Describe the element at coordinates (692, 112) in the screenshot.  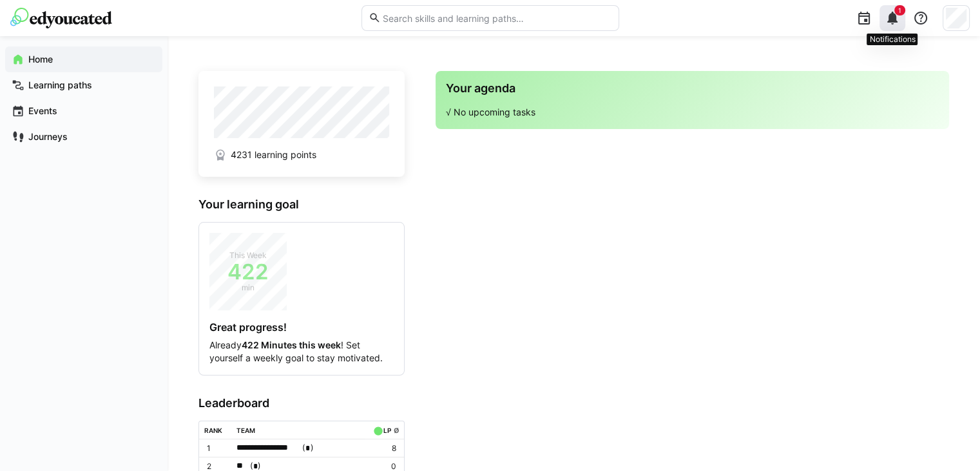
I see `p: √ No upcoming tasks` at that location.